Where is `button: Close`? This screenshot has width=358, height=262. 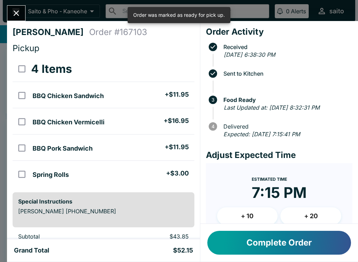
button: Close is located at coordinates (16, 13).